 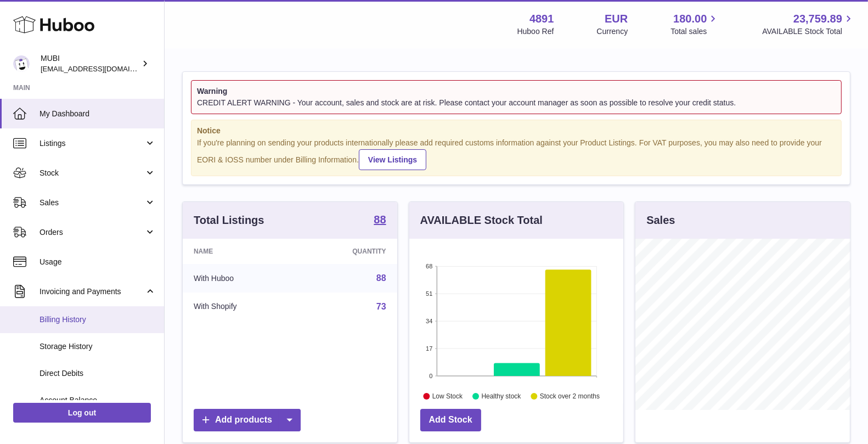 What do you see at coordinates (240, 307) in the screenshot?
I see `td: With Shopify` at bounding box center [240, 307].